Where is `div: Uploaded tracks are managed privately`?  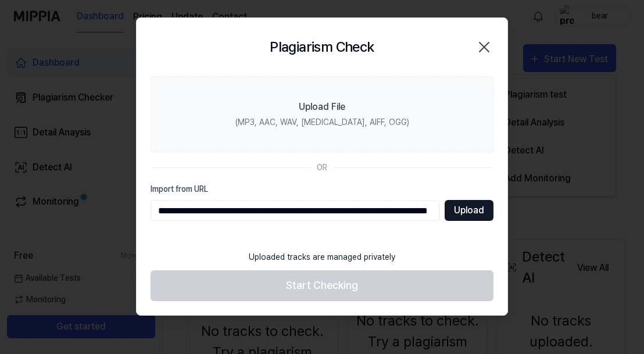
div: Uploaded tracks are managed privately is located at coordinates (322, 257).